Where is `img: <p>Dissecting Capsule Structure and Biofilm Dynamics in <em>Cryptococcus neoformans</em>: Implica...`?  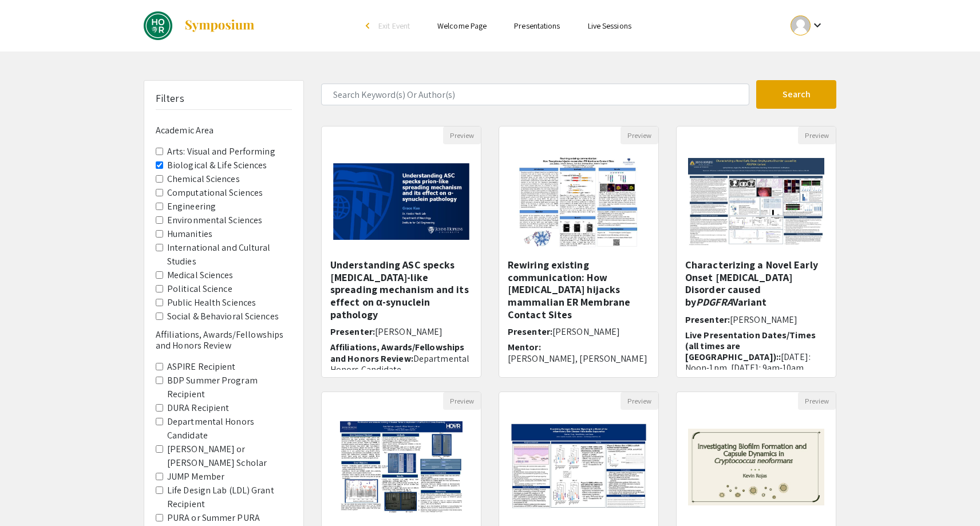
img: <p>Dissecting Capsule Structure and Biofilm Dynamics in <em>Cryptococcus neoformans</em>: Implica... is located at coordinates (756, 467).